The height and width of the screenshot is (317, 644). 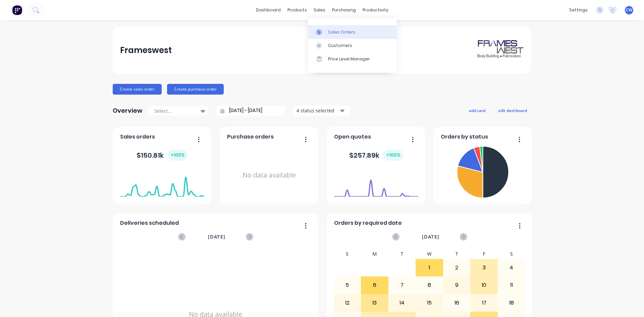 I want to click on div: No data available, so click(x=269, y=175).